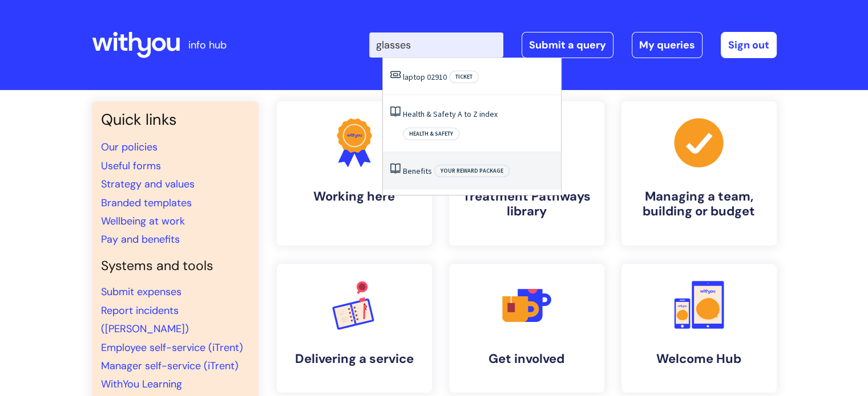 The height and width of the screenshot is (396, 868). What do you see at coordinates (699, 173) in the screenshot?
I see `a: Managing a team, building or budget` at bounding box center [699, 173].